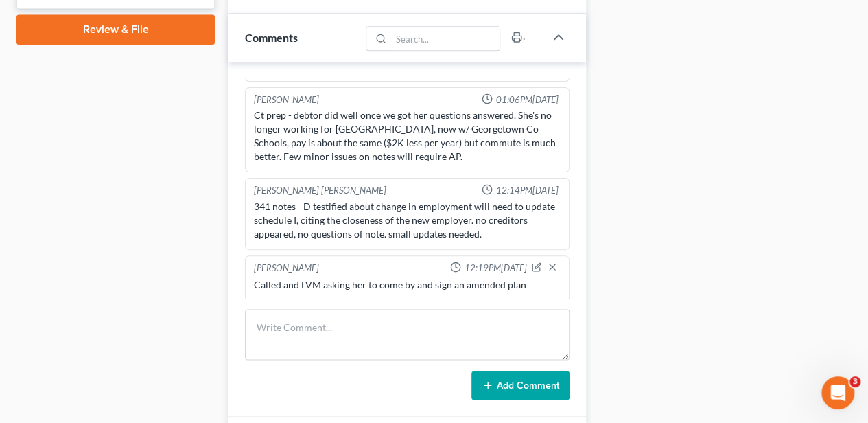 This screenshot has height=423, width=868. I want to click on div: Called and LVM asking her to come by and sign an amended plan, so click(407, 285).